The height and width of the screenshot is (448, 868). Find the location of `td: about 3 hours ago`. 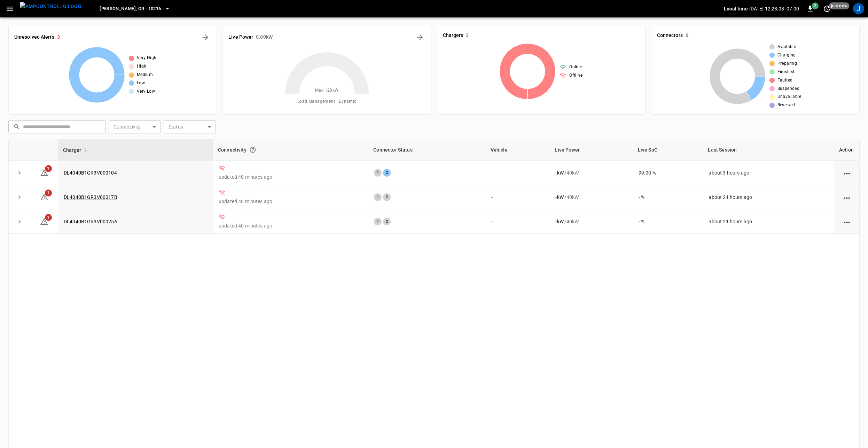

td: about 3 hours ago is located at coordinates (768, 173).